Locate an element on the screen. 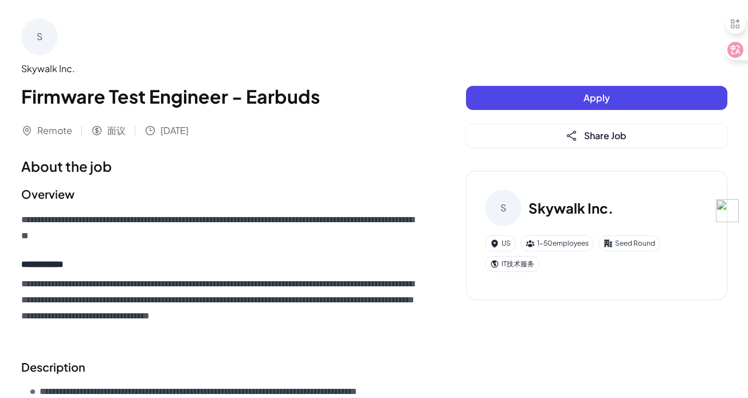 The image size is (748, 398). h3: Skywalk Inc. is located at coordinates (571, 208).